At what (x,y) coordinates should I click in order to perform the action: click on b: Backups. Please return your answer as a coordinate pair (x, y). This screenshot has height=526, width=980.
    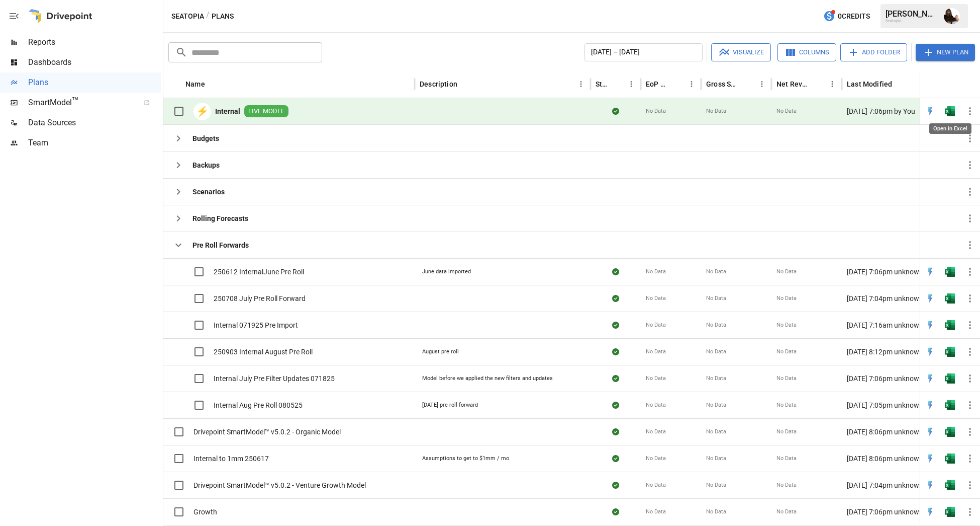
    Looking at the image, I should click on (206, 165).